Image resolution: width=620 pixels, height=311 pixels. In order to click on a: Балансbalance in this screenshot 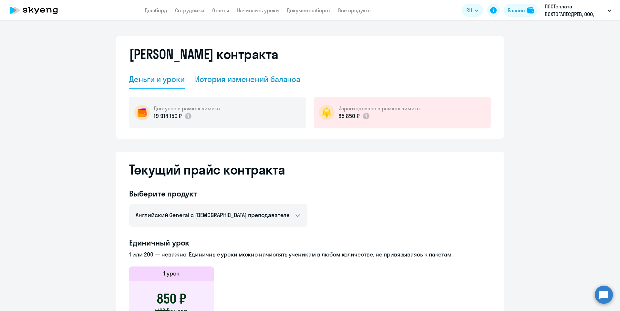, I will do `click(521, 10)`.